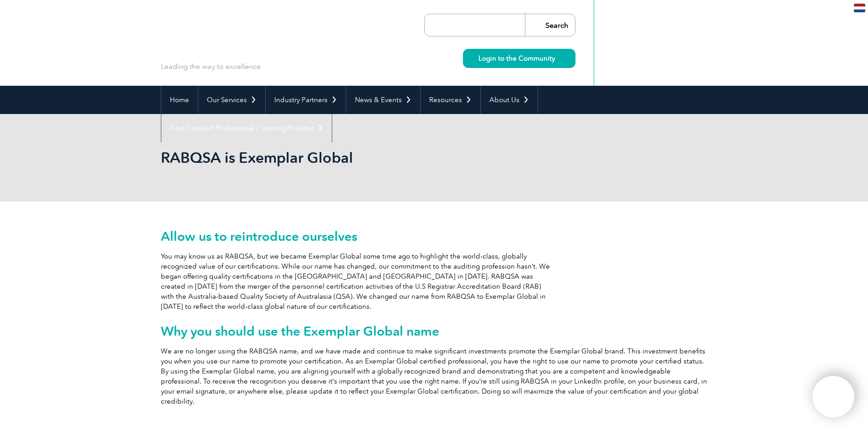 The image size is (868, 431). I want to click on a: Industry Partners, so click(306, 100).